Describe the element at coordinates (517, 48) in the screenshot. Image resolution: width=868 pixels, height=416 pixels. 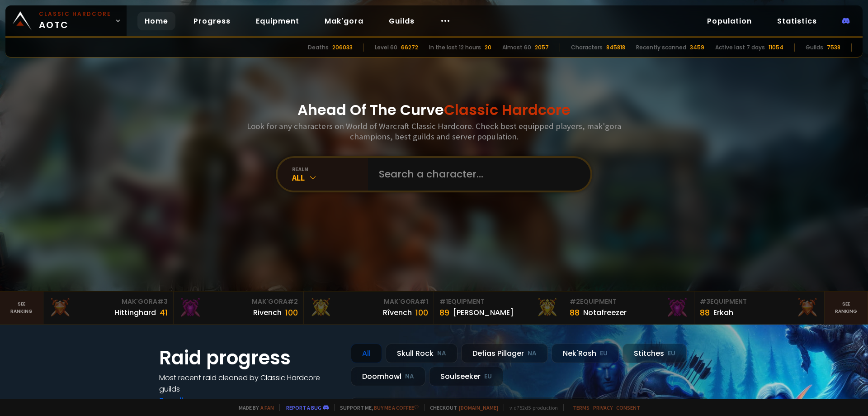
I see `div: Almost 60` at that location.